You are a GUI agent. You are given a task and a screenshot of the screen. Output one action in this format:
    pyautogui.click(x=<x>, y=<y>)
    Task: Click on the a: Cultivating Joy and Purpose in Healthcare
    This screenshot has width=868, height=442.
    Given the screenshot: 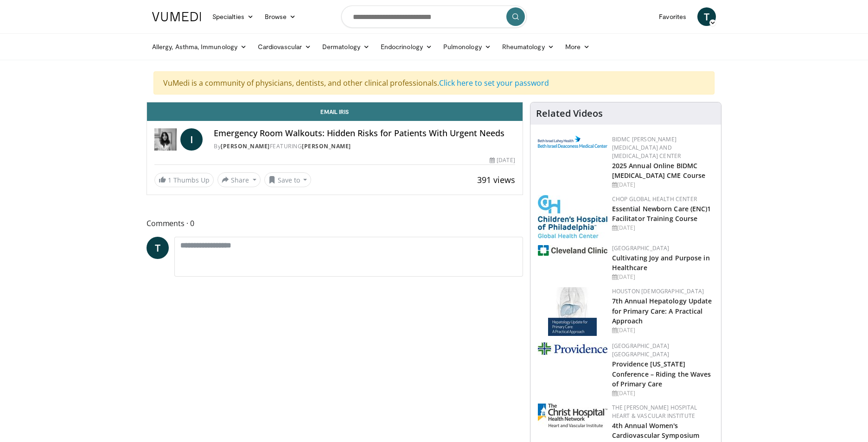 What is the action you would take?
    pyautogui.click(x=661, y=263)
    